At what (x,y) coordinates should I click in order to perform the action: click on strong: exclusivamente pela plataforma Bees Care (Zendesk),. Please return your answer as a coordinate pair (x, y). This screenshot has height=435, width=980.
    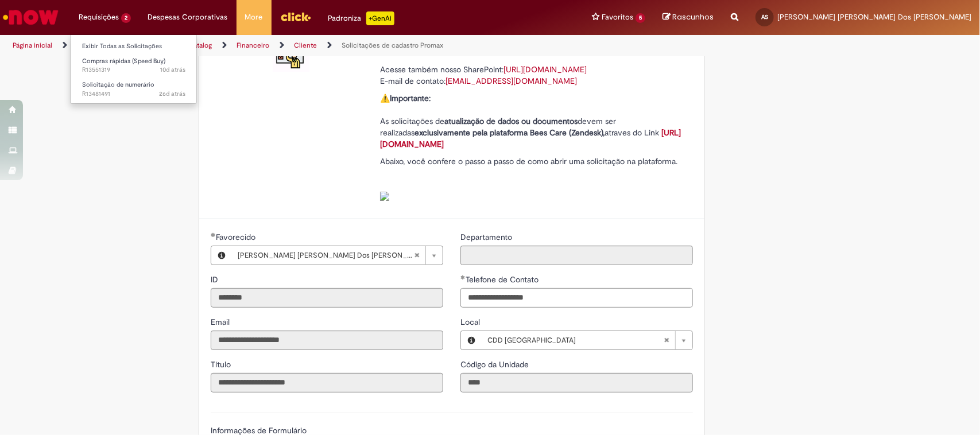
    Looking at the image, I should click on (509, 133).